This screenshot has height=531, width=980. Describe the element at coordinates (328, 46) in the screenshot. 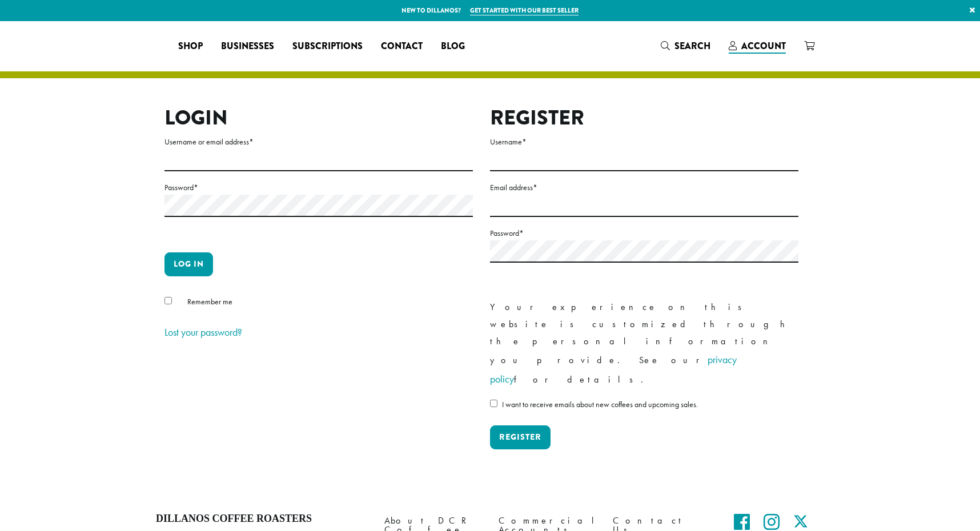

I see `span: Subscriptions` at that location.